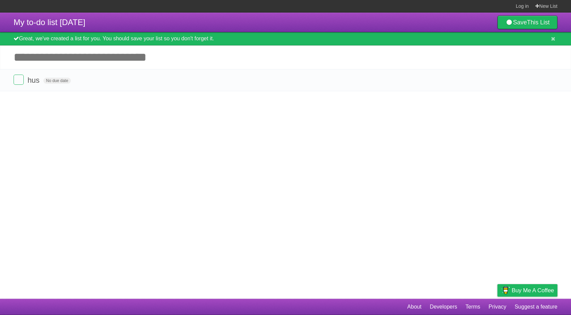 This screenshot has width=571, height=315. What do you see at coordinates (57, 81) in the screenshot?
I see `span: No due date` at bounding box center [57, 81].